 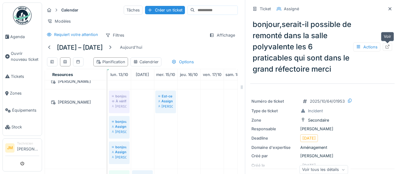 What do you see at coordinates (25, 127) in the screenshot?
I see `span: Stock` at bounding box center [25, 127].